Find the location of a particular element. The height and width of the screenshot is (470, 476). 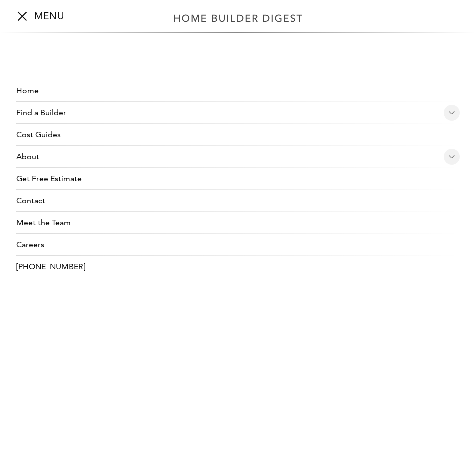

a: Contact is located at coordinates (238, 201).